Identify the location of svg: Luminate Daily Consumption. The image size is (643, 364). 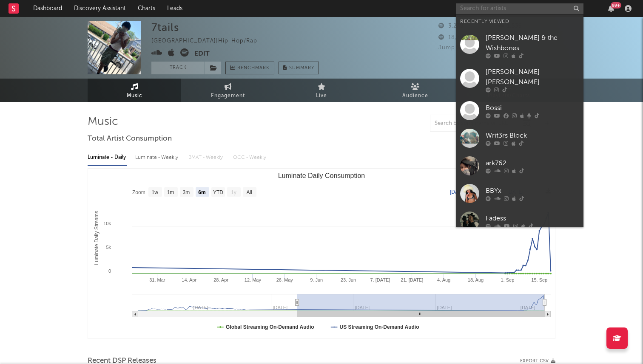
(321, 254).